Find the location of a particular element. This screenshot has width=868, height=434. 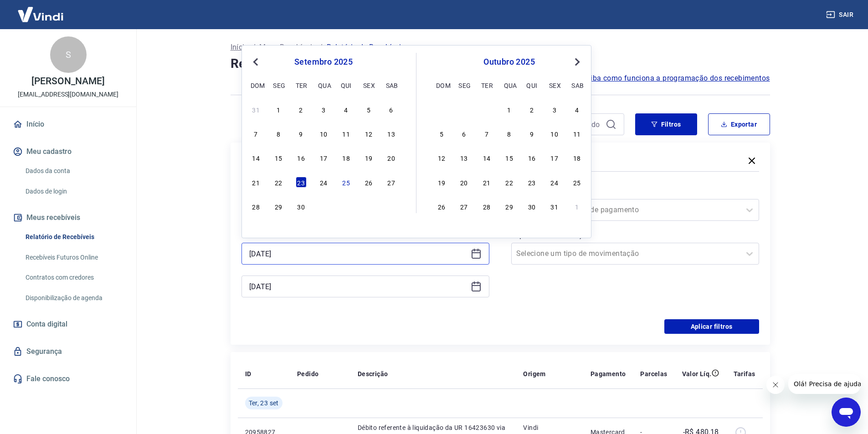

p: Descrição is located at coordinates (373, 374).